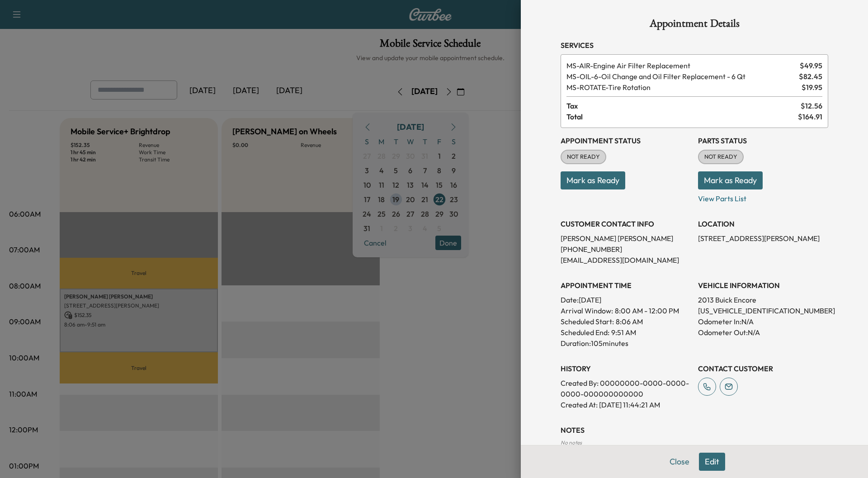 This screenshot has height=478, width=868. Describe the element at coordinates (625, 343) in the screenshot. I see `p: Duration: 105 minutes` at that location.